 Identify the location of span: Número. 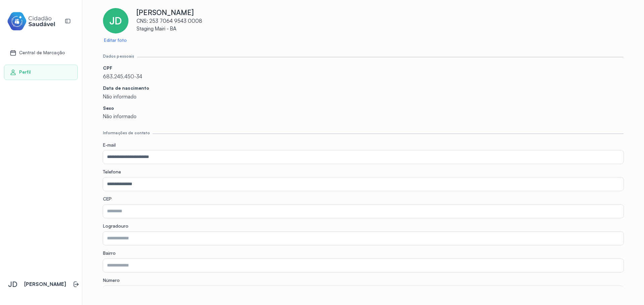
(111, 280).